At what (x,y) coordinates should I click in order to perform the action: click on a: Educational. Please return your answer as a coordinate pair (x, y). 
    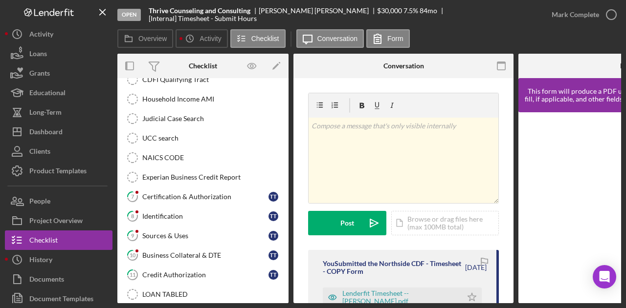
    Looking at the image, I should click on (59, 93).